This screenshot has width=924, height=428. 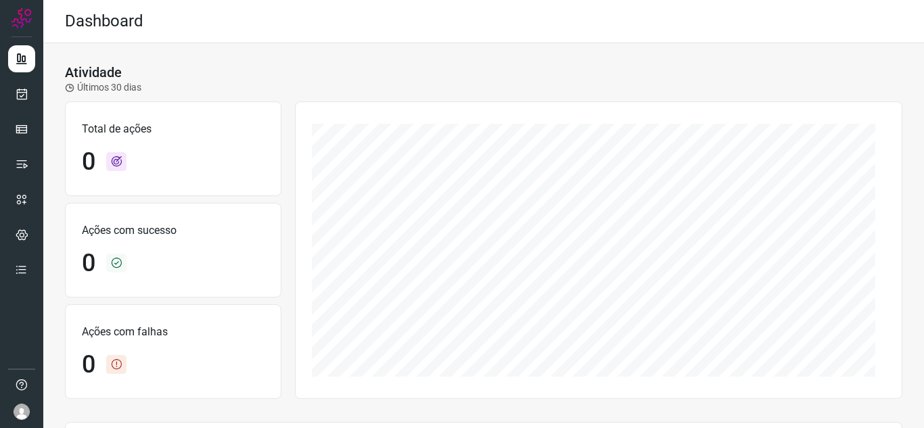 What do you see at coordinates (93, 72) in the screenshot?
I see `h3: Atividade` at bounding box center [93, 72].